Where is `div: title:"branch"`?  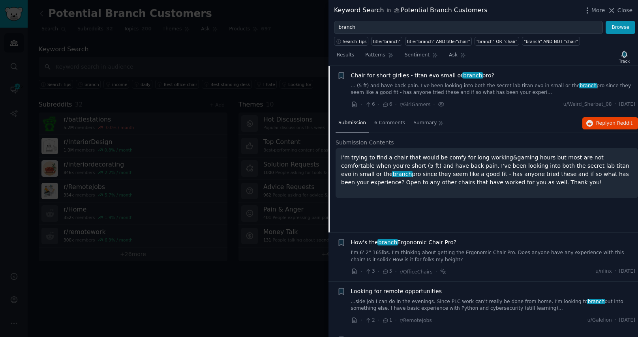
div: title:"branch" is located at coordinates (387, 41).